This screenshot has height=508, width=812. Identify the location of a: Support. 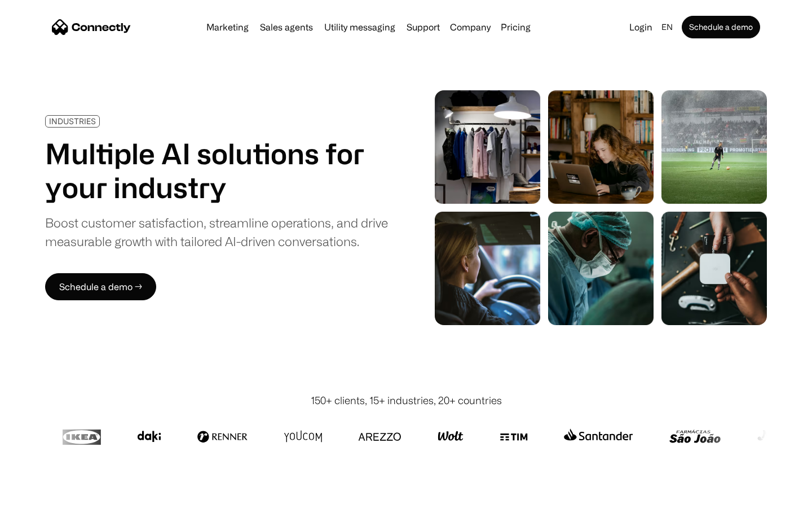
(423, 27).